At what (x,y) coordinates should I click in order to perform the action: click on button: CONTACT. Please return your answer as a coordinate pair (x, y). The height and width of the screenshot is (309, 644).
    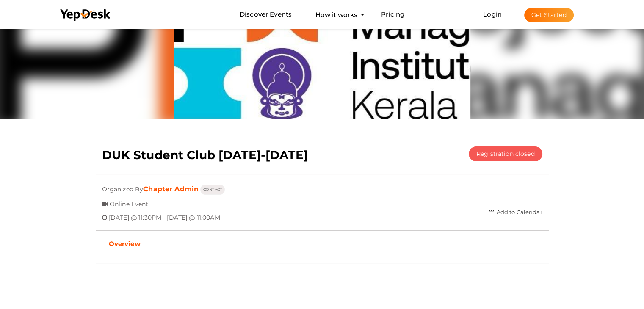
    Looking at the image, I should click on (212, 190).